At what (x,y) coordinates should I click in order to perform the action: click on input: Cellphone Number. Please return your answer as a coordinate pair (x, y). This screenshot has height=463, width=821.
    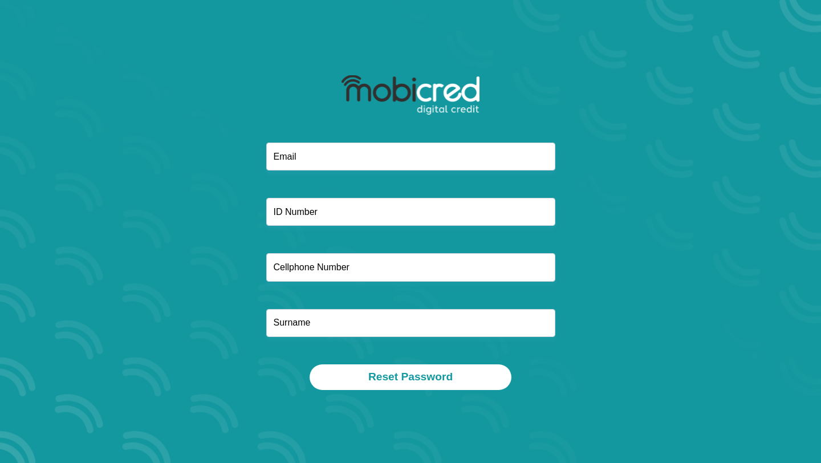
    Looking at the image, I should click on (410, 267).